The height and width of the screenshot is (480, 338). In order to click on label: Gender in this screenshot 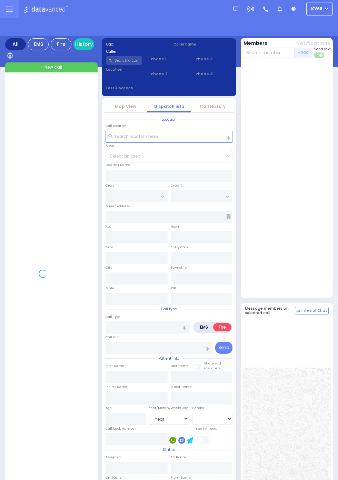, I will do `click(198, 408)`.